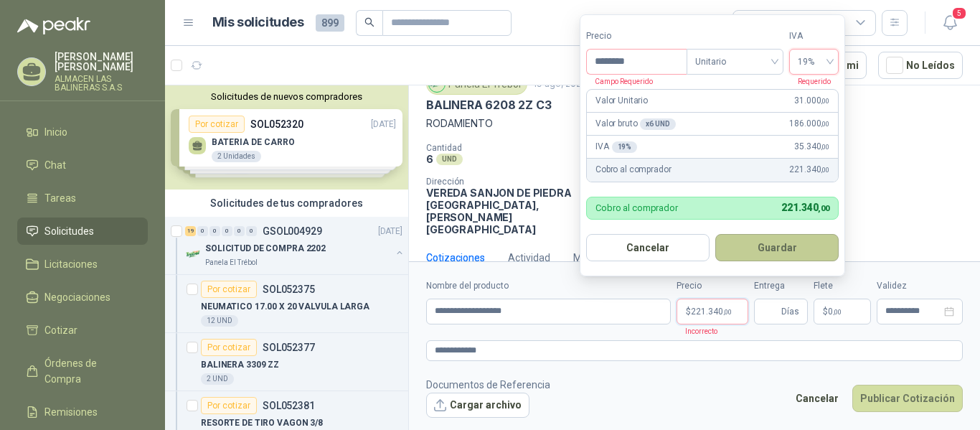  What do you see at coordinates (71, 412) in the screenshot?
I see `span: Remisiones` at bounding box center [71, 412].